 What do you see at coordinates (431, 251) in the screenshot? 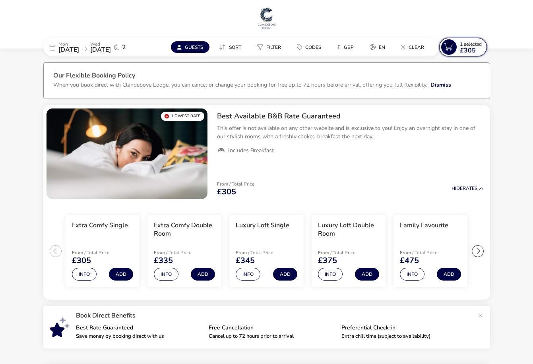
I see `swiper-slide: 5 / 6` at bounding box center [431, 251].